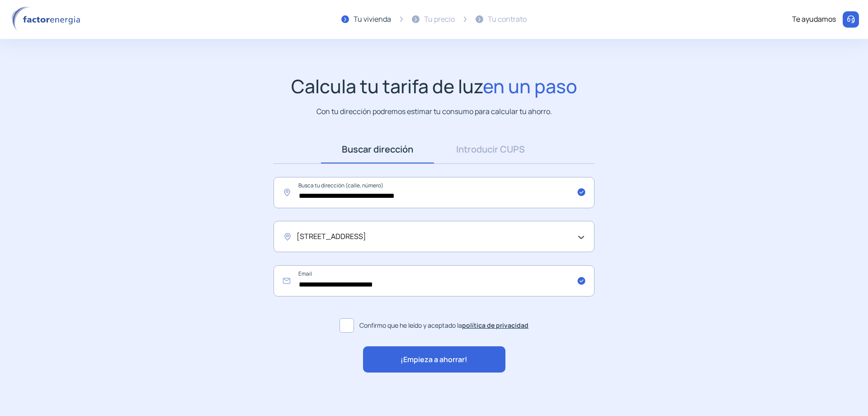 Image resolution: width=868 pixels, height=416 pixels. Describe the element at coordinates (495, 325) in the screenshot. I see `a: política de privacidad` at that location.